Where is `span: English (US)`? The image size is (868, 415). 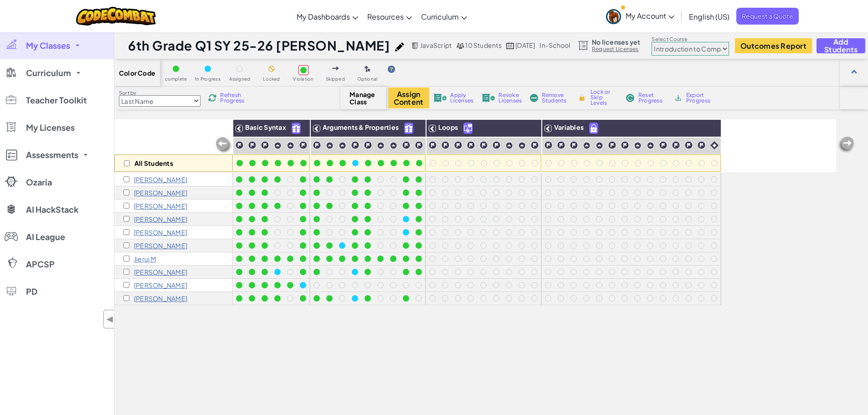 span: English (US) is located at coordinates (709, 16).